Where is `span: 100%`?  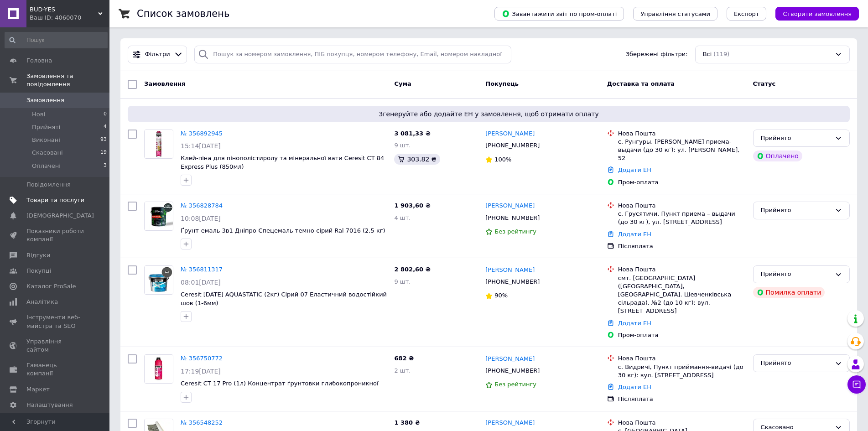
span: 100% is located at coordinates (503, 159).